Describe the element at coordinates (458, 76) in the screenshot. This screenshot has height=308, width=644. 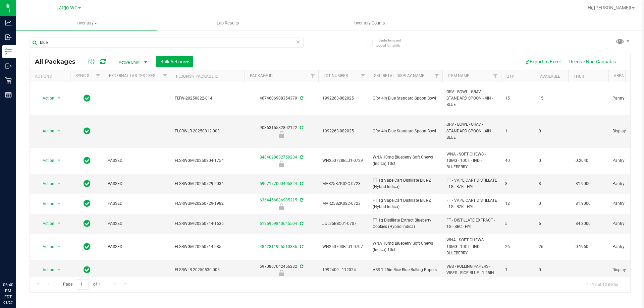
I see `a: Item Name` at that location.